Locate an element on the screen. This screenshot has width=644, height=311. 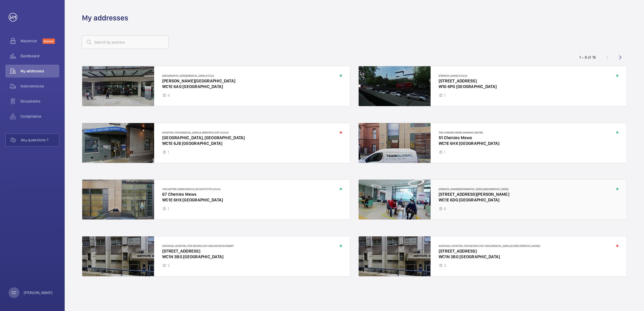
div: 1 – 8 of 18 is located at coordinates (588, 57).